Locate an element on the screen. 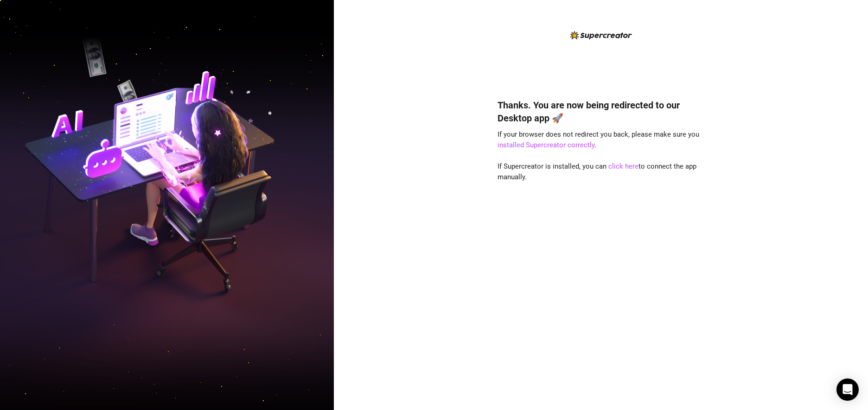  a: click here is located at coordinates (623, 166).